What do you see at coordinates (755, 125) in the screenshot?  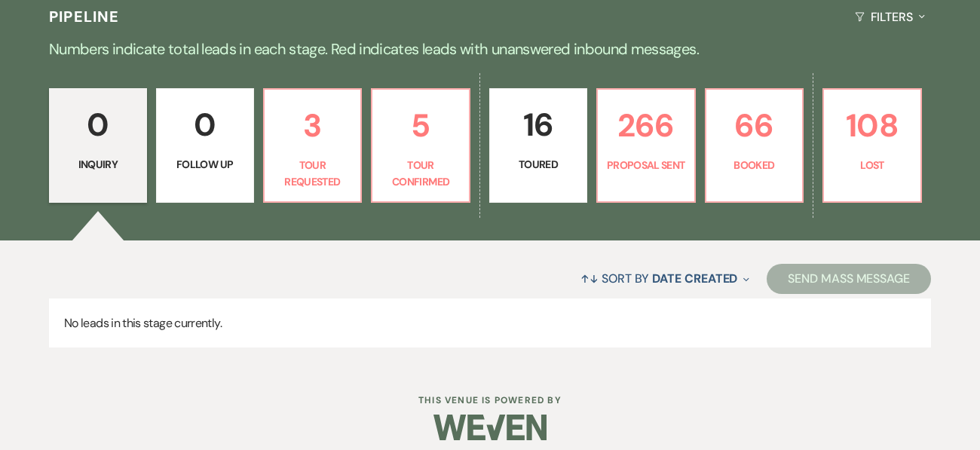 I see `p: 66` at bounding box center [755, 125].